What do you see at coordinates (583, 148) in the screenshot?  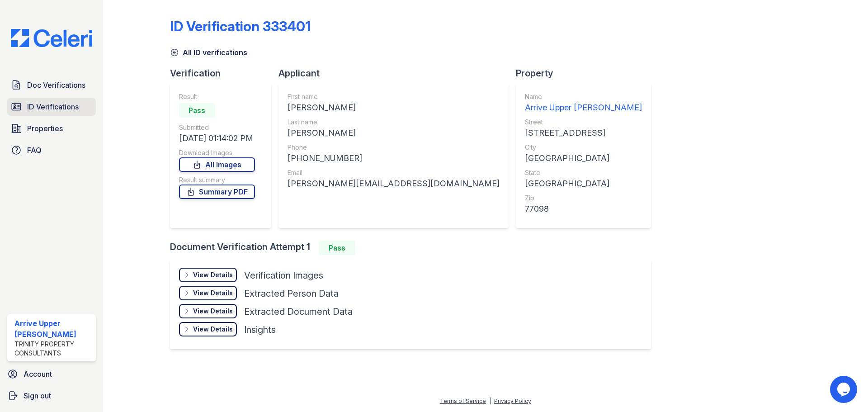 I see `div: City` at bounding box center [583, 148].